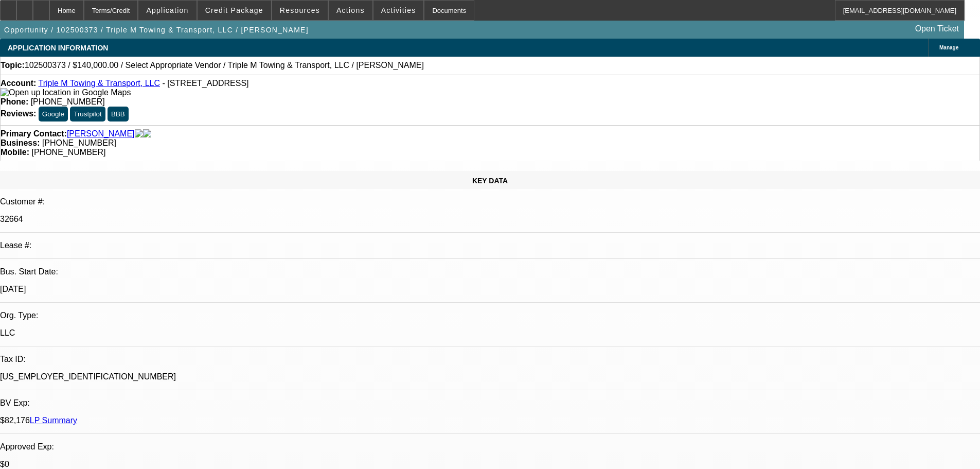 The width and height of the screenshot is (980, 469). Describe the element at coordinates (66, 92) in the screenshot. I see `a: View Google Maps` at that location.